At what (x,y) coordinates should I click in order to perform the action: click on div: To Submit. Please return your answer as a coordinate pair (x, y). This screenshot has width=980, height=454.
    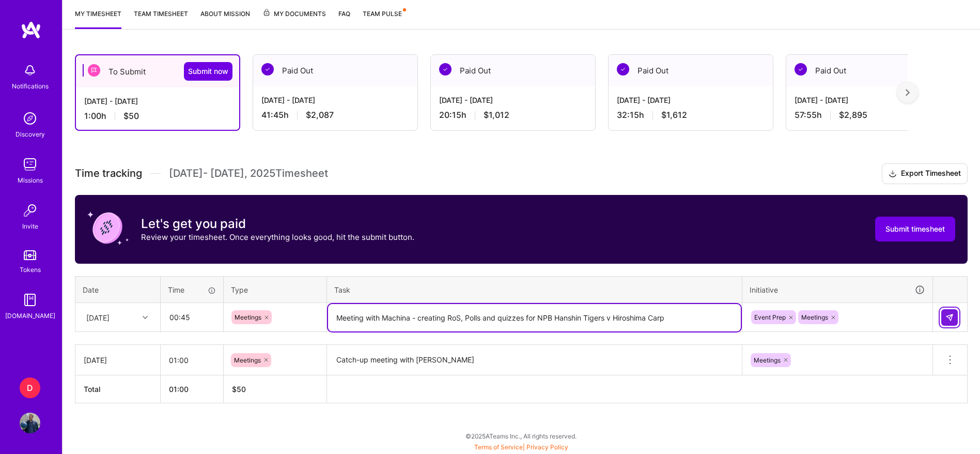
    Looking at the image, I should click on (158, 72).